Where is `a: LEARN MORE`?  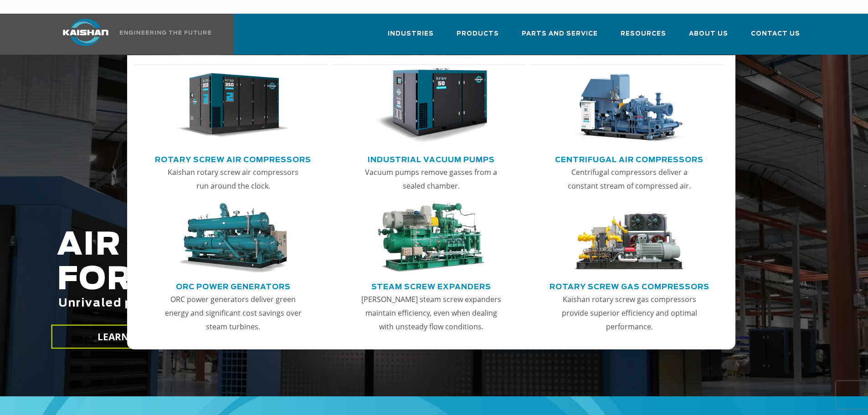 a: LEARN MORE is located at coordinates (129, 336).